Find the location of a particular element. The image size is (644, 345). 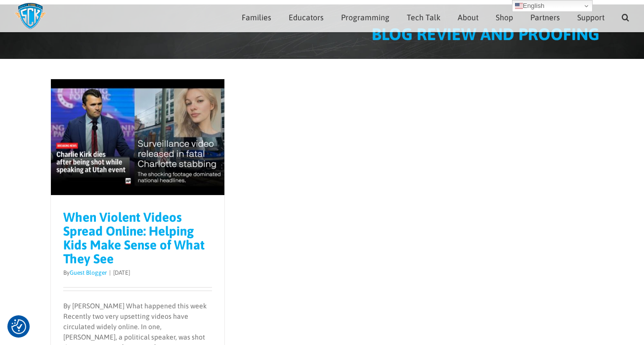

a: When Violent Videos Spread Online: Helping Kids Make Sense of What They See is located at coordinates (134, 238).